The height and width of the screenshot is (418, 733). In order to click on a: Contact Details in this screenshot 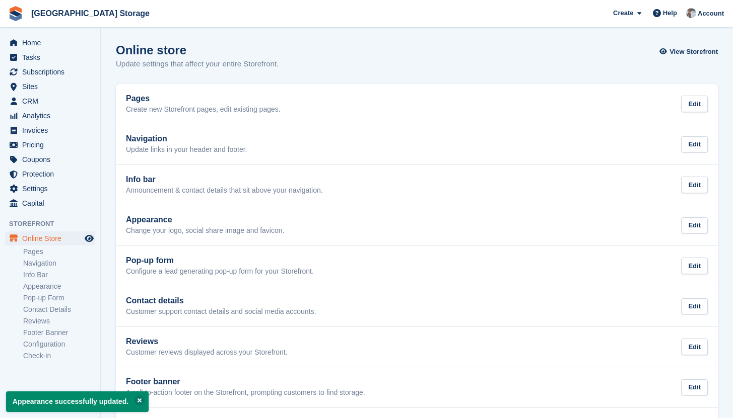, I will do `click(59, 310)`.